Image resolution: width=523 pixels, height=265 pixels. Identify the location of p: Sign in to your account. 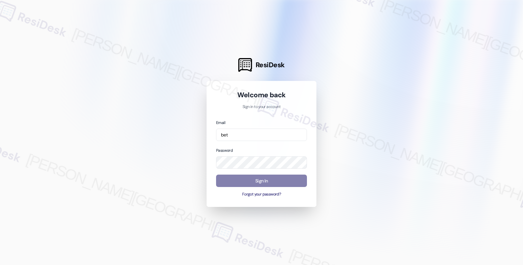
(261, 107).